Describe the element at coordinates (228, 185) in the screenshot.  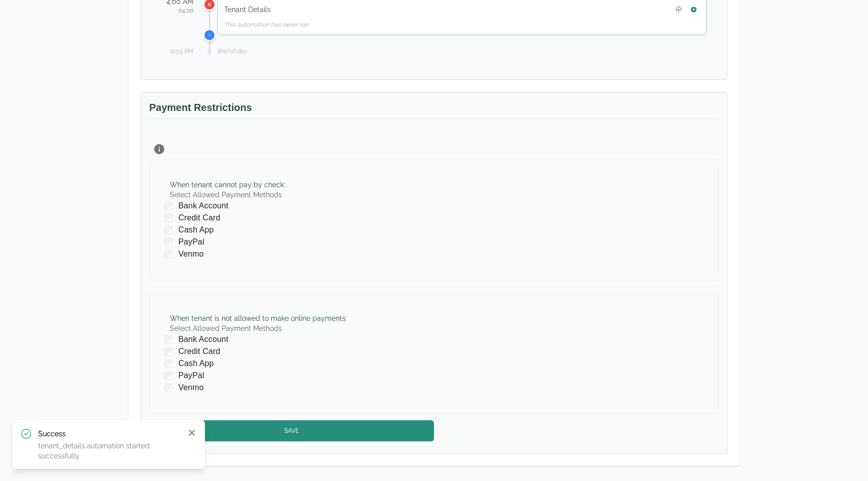
I see `div: When tenant cannot pay by check :` at that location.